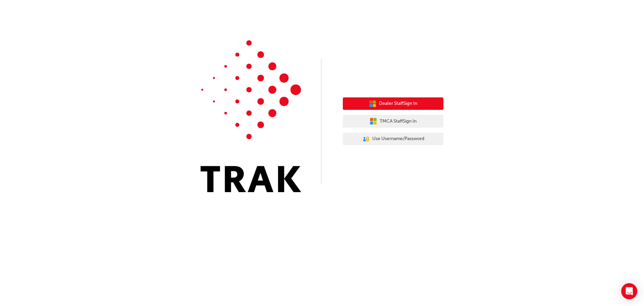  I want to click on span: Use Username/Password, so click(398, 139).